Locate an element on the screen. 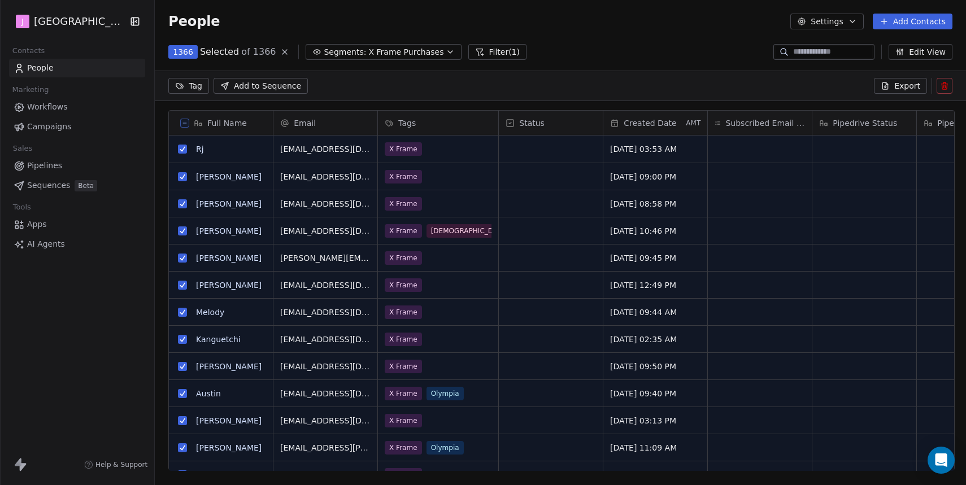 The width and height of the screenshot is (966, 485). span: J is located at coordinates (23, 21).